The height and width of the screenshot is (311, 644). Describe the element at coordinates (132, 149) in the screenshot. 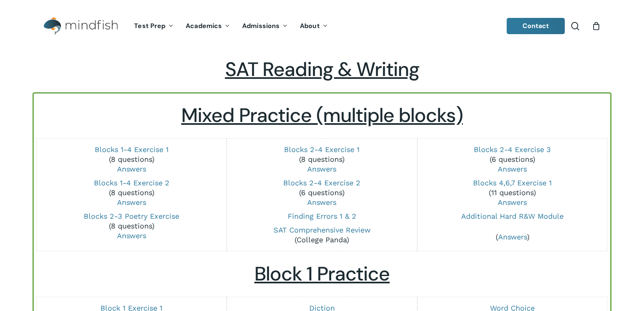

I see `a: Blocks 1-4 Exercise 1` at that location.